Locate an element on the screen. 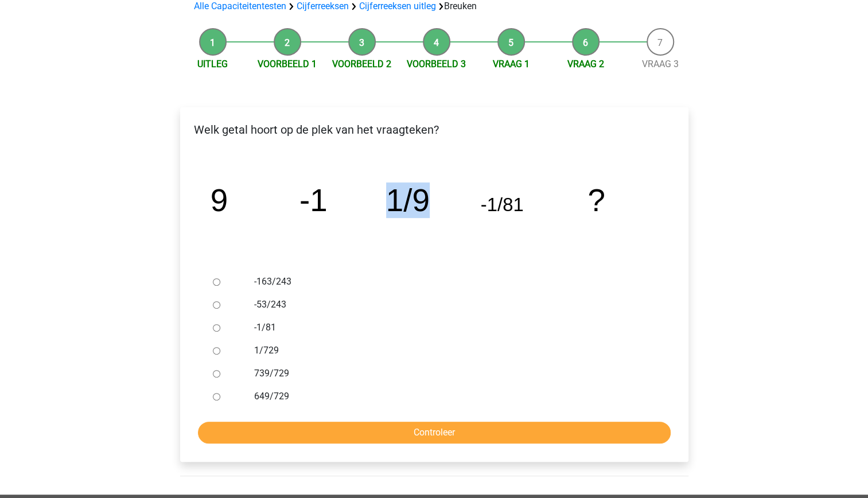  a: Alle Capaciteitentesten is located at coordinates (240, 6).